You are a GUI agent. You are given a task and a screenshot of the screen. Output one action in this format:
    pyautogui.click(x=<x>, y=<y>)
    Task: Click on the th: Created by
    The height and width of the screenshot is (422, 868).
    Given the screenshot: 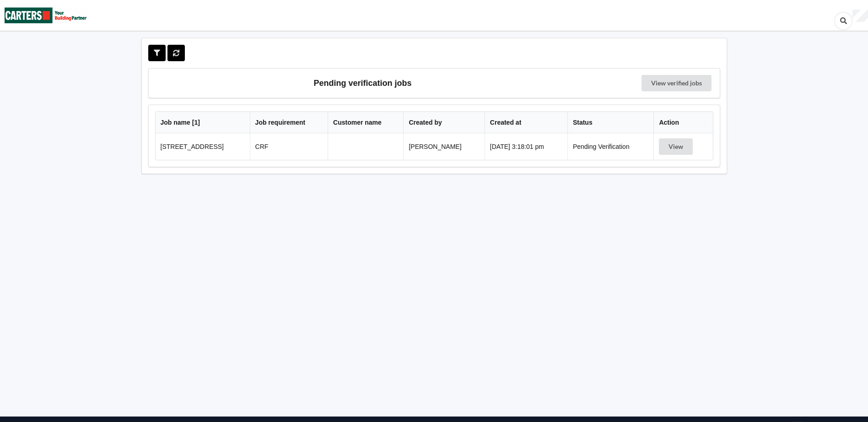 What is the action you would take?
    pyautogui.click(x=444, y=122)
    